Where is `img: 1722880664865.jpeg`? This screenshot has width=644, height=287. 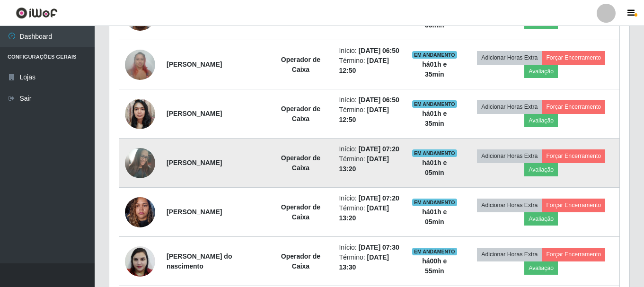
img: 1722880664865.jpeg is located at coordinates (140, 65).